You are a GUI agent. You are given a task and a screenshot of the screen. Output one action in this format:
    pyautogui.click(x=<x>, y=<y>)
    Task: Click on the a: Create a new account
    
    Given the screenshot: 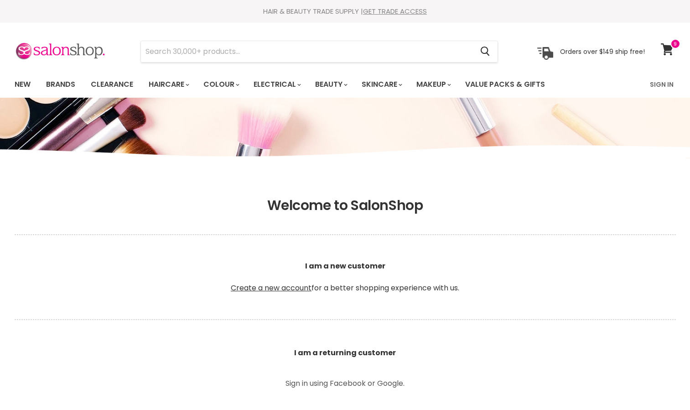 What is the action you would take?
    pyautogui.click(x=271, y=287)
    